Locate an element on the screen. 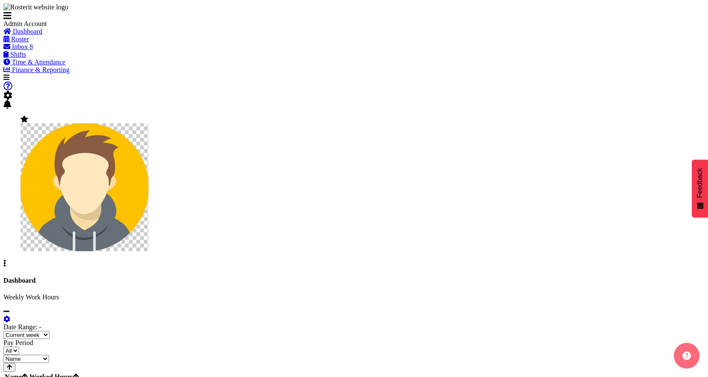  span: Roster is located at coordinates (20, 39).